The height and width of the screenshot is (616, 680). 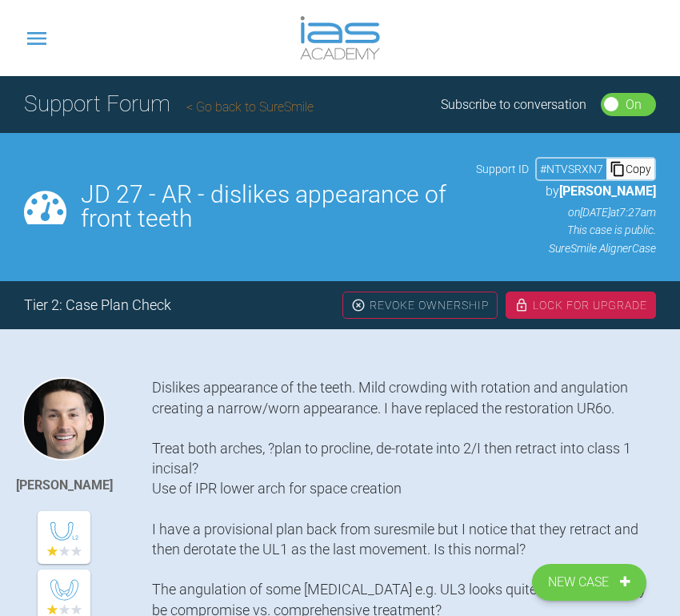 What do you see at coordinates (631, 169) in the screenshot?
I see `div: Copy` at bounding box center [631, 169].